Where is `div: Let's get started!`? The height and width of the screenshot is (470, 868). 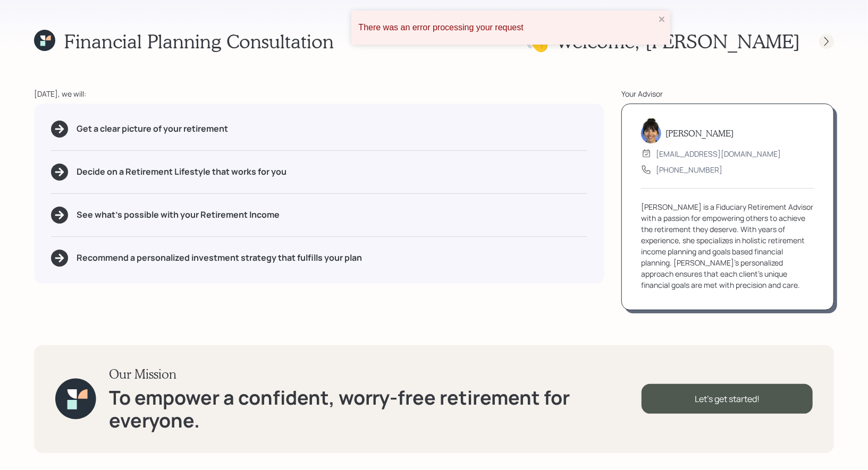 div: Let's get started! is located at coordinates (727, 399).